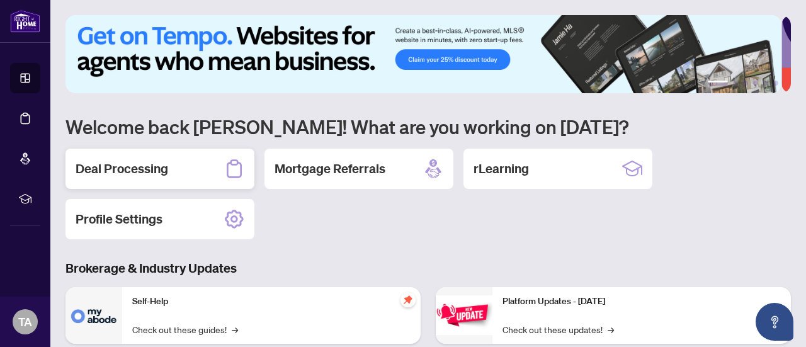  I want to click on h2: Deal Processing, so click(122, 169).